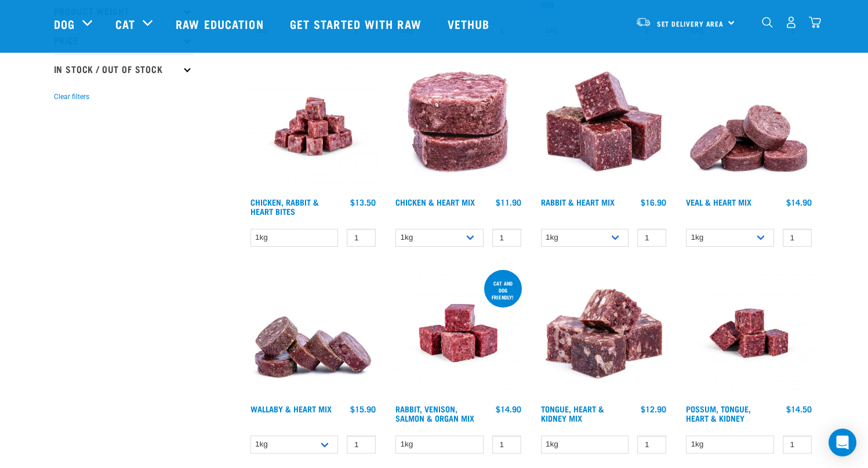 The height and width of the screenshot is (468, 868). What do you see at coordinates (503, 290) in the screenshot?
I see `div: Cat and dog friendly!` at bounding box center [503, 290].